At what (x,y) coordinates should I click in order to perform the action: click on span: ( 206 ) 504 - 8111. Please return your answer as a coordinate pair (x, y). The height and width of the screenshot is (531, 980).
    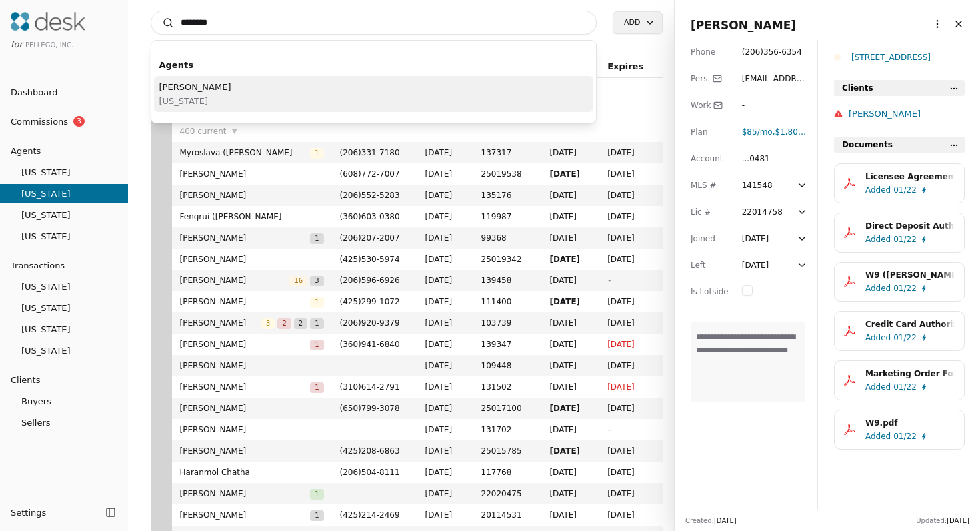
    Looking at the image, I should click on (370, 472).